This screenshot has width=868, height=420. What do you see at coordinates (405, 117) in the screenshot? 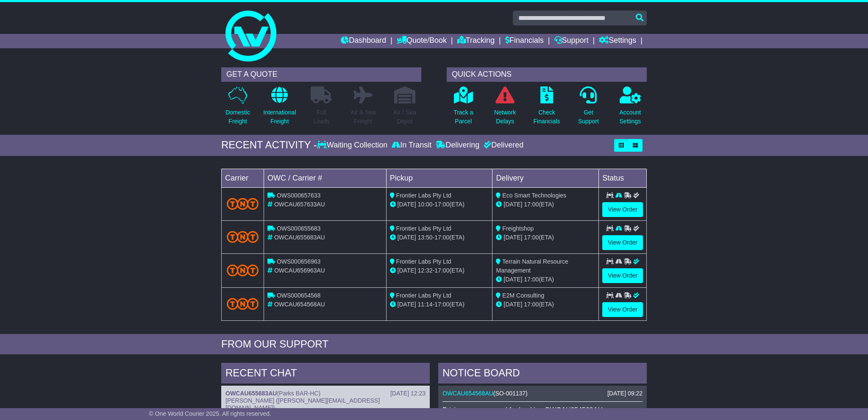
I see `p: Air / Sea Depot` at bounding box center [405, 117].